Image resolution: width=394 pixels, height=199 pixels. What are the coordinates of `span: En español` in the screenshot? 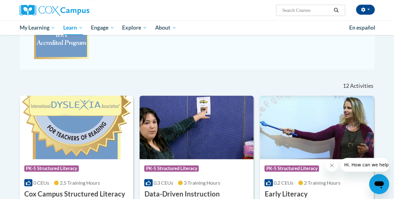 It's located at (363, 27).